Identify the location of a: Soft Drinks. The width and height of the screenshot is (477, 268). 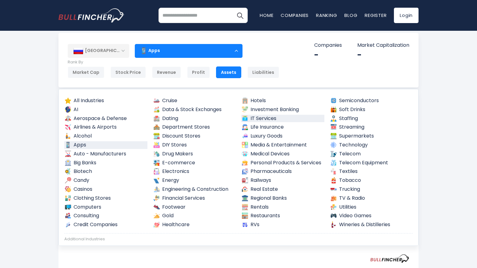
(372, 110).